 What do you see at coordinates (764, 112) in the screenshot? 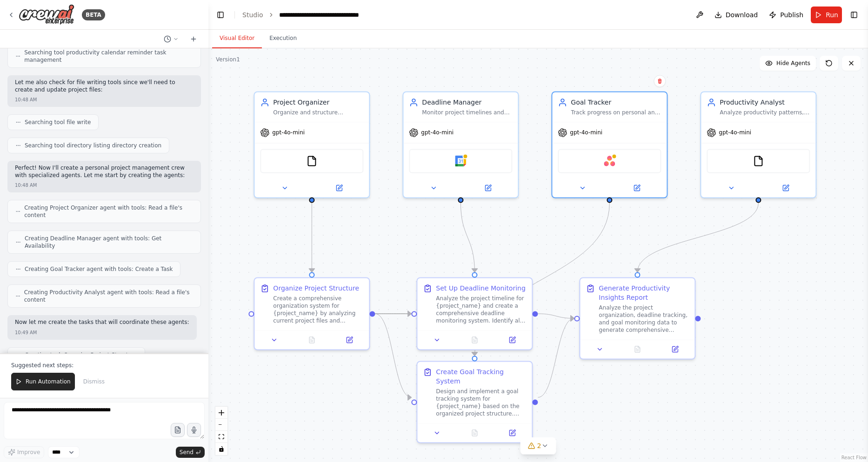
I see `div: Analyze productivity patterns, identify trends in work habits, and provide actionable insights an...` at bounding box center [764, 112].